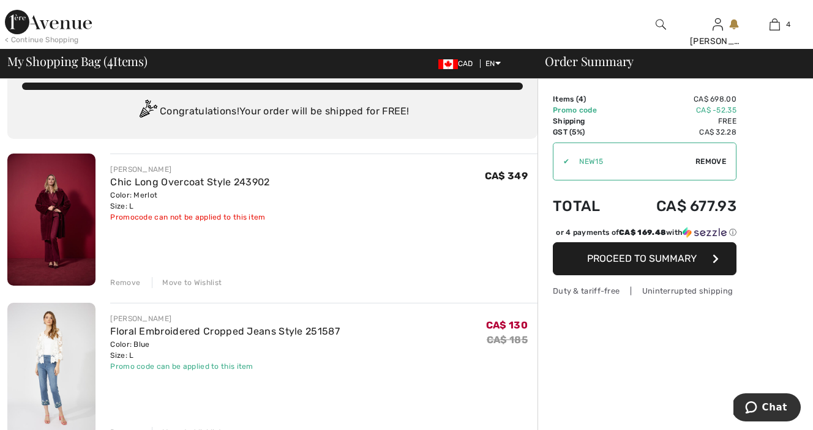 This screenshot has height=430, width=813. Describe the element at coordinates (586, 99) in the screenshot. I see `td: Items ( )` at that location.